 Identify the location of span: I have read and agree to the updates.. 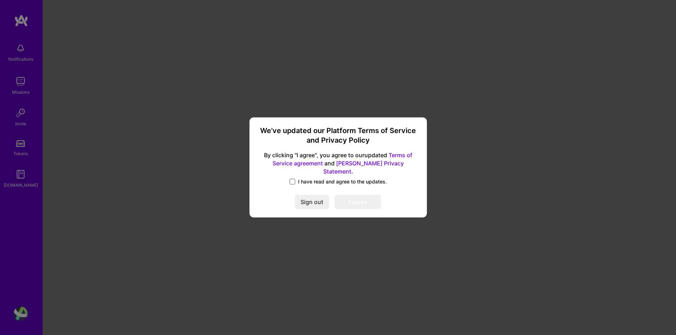
(343, 182).